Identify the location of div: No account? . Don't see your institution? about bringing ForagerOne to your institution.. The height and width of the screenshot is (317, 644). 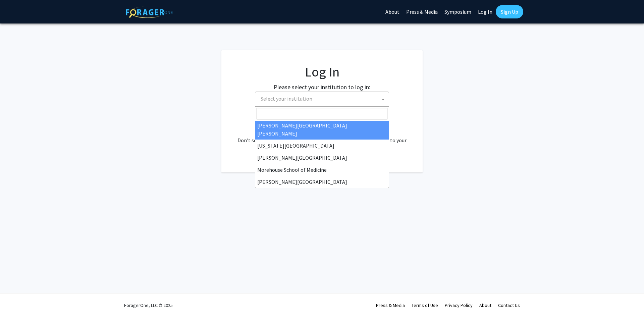
(322, 137).